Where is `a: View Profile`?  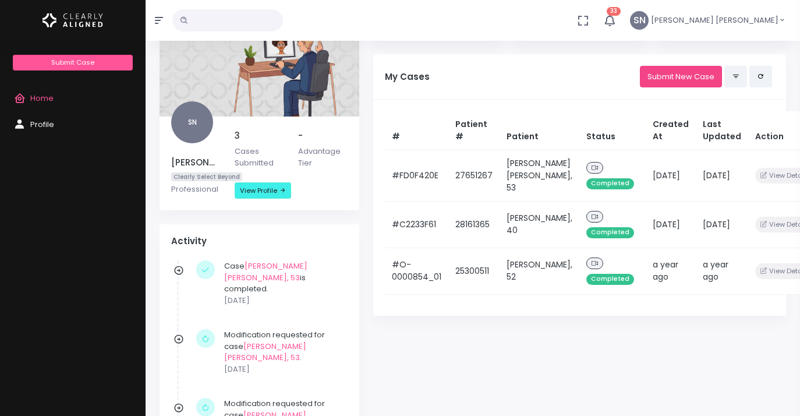
a: View Profile is located at coordinates (263, 190).